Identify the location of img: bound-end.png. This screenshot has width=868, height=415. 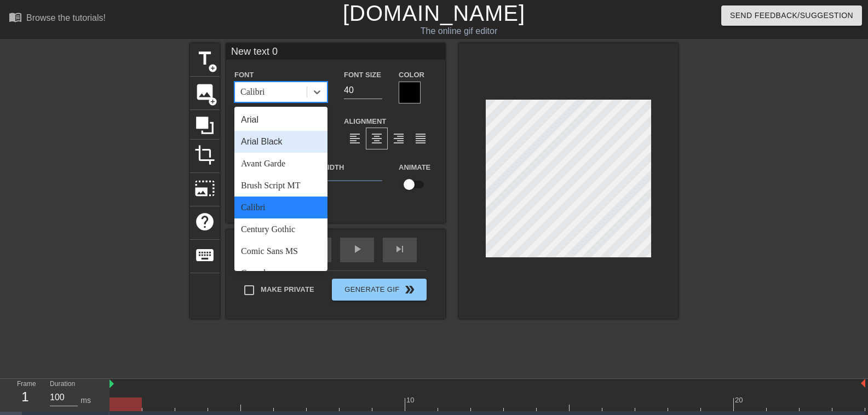
(863, 383).